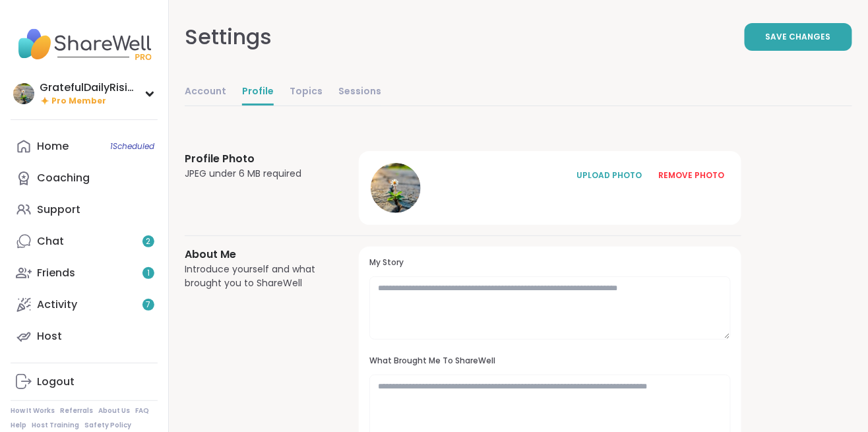 The width and height of the screenshot is (868, 432). What do you see at coordinates (256, 277) in the screenshot?
I see `div: Introduce yourself and what brought you to ShareWell` at bounding box center [256, 277].